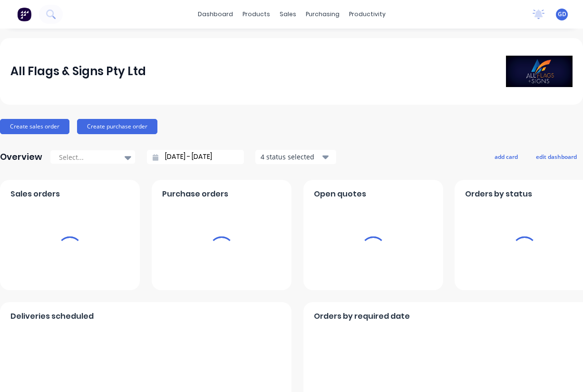 Image resolution: width=583 pixels, height=392 pixels. Describe the element at coordinates (35, 194) in the screenshot. I see `span: Sales orders` at that location.